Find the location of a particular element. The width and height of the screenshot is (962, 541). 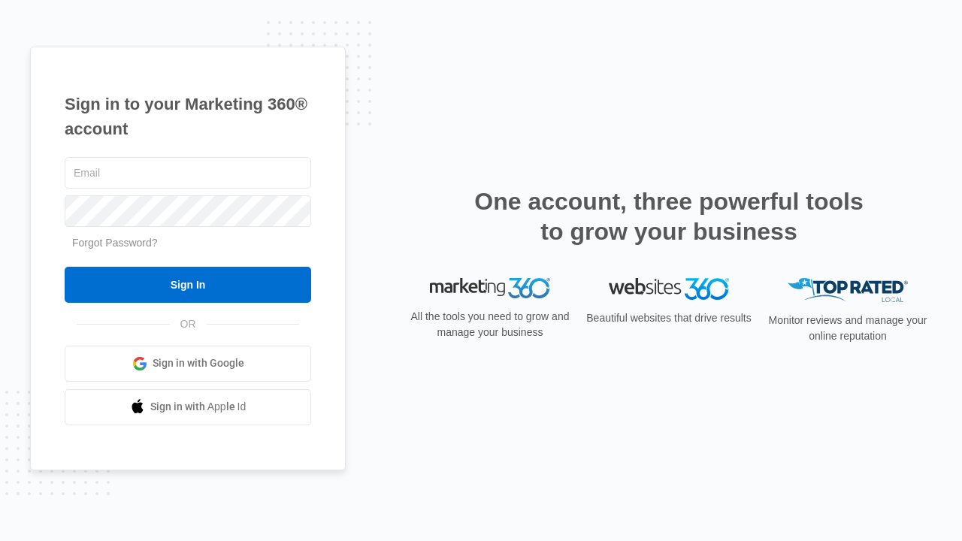

a: Sign in with Google is located at coordinates (188, 364).